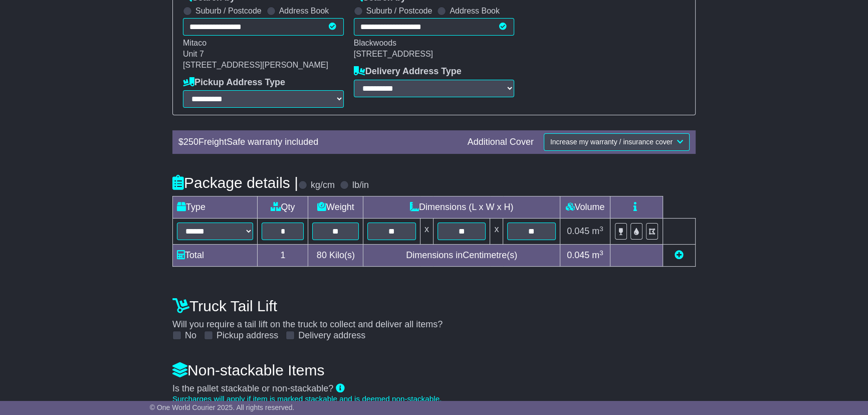 This screenshot has height=415, width=868. Describe the element at coordinates (585, 207) in the screenshot. I see `td: Volume` at that location.